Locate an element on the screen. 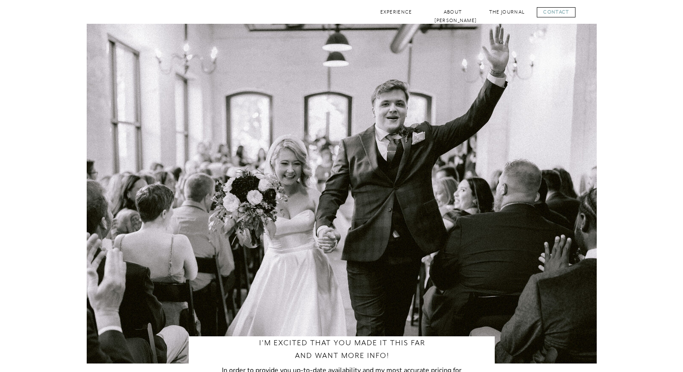  h3: I'M EXCITED THAT YOU MADE IT THIS FAR AND WANT MORE INFO! is located at coordinates (342, 350).